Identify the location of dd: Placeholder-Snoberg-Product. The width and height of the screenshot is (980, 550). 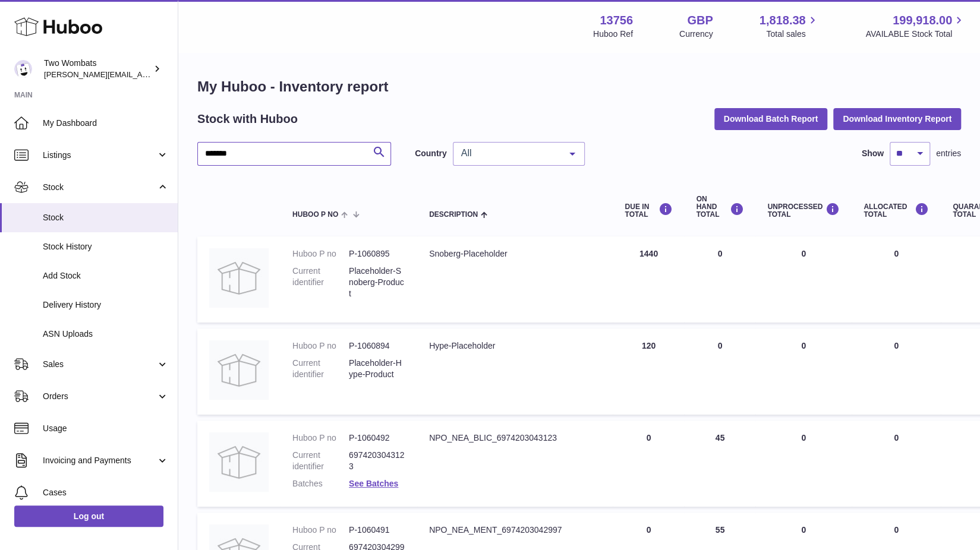
(376, 283).